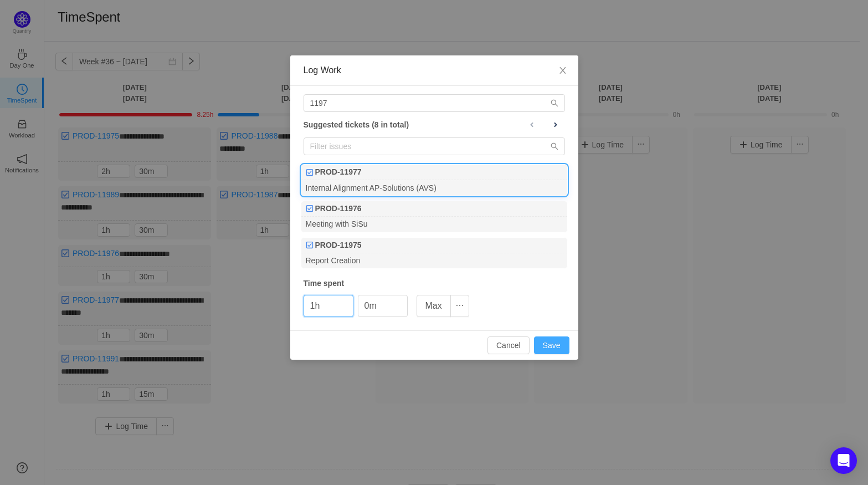 The height and width of the screenshot is (485, 868). I want to click on div: Report Creation, so click(434, 261).